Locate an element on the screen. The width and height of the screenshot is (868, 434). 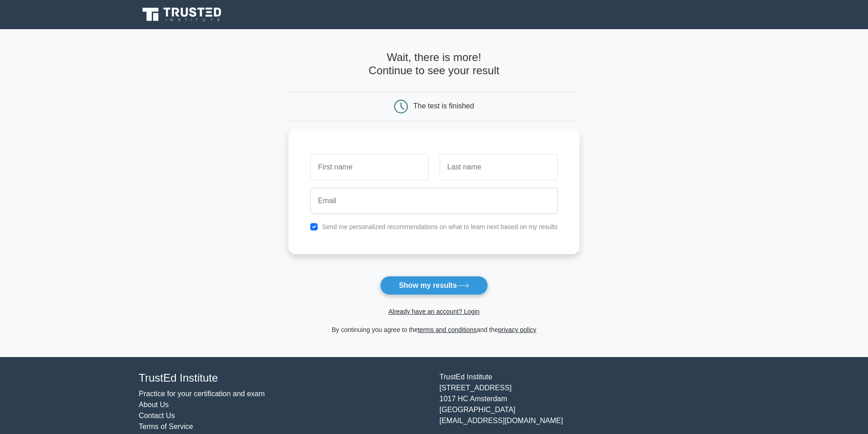
a: About Us is located at coordinates (154, 405).